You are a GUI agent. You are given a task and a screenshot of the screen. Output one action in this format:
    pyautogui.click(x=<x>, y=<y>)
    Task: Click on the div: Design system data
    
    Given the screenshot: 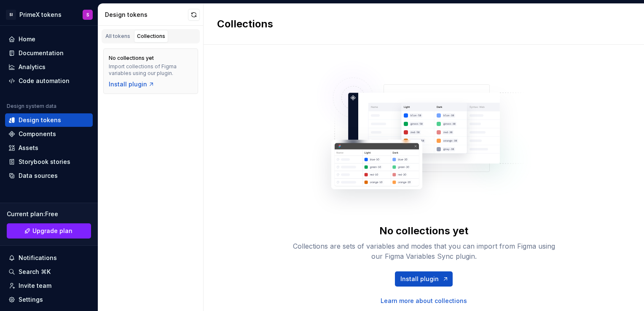 What is the action you would take?
    pyautogui.click(x=32, y=106)
    